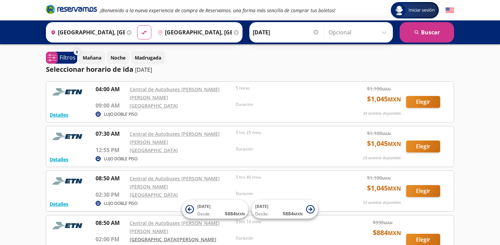 This screenshot has width=500, height=245. What do you see at coordinates (382, 158) in the screenshot?
I see `p: 28 asientos disponibles` at bounding box center [382, 158].